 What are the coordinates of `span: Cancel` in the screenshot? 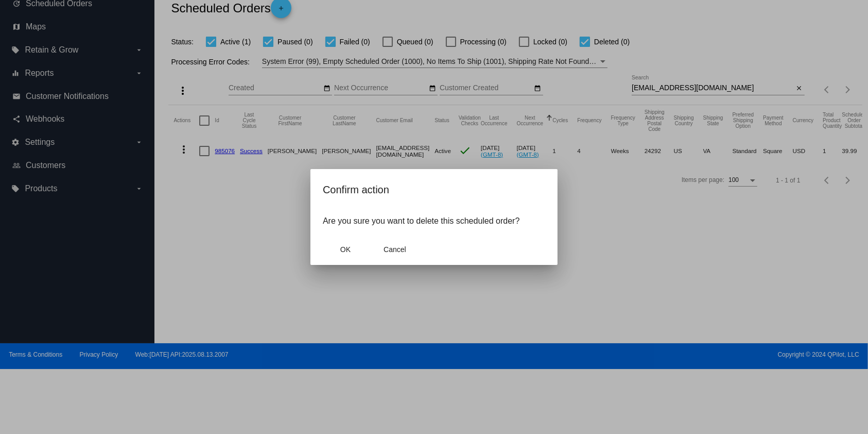 It's located at (395, 249).